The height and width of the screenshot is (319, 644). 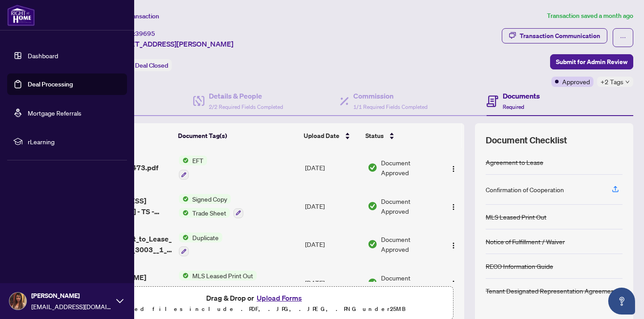 I want to click on th: Upload Date, so click(x=331, y=136).